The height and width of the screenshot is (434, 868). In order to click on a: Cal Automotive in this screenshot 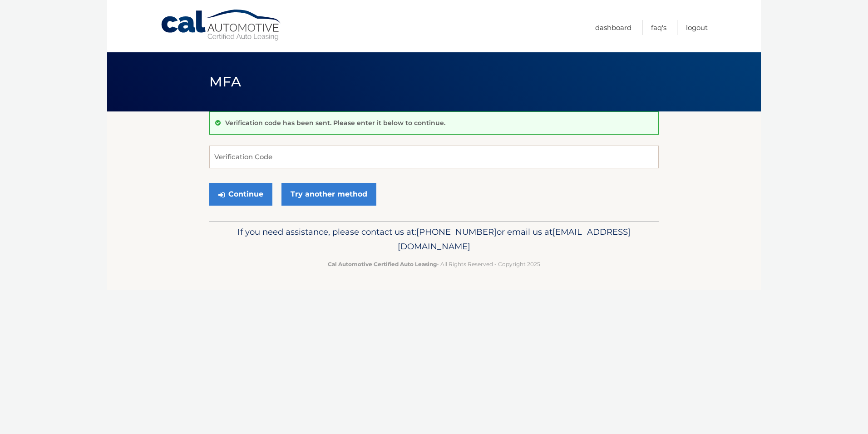, I will do `click(222, 25)`.